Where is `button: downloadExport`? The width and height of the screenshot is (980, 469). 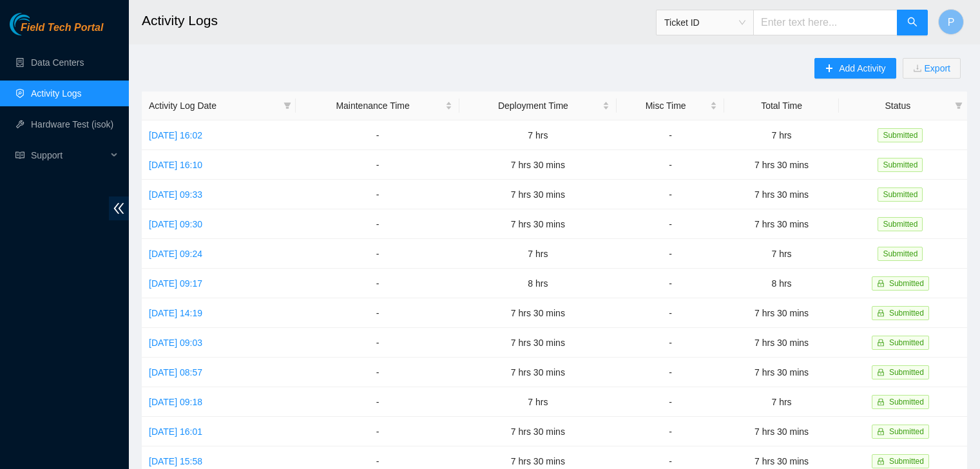
button: downloadExport is located at coordinates (932, 68).